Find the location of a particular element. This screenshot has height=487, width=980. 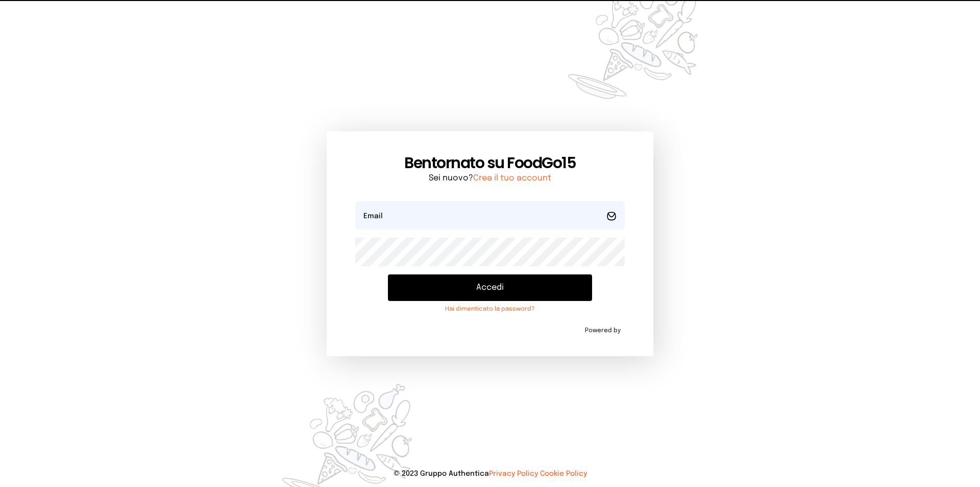

p: © 2023 Gruppo Authentica is located at coordinates (490, 473).